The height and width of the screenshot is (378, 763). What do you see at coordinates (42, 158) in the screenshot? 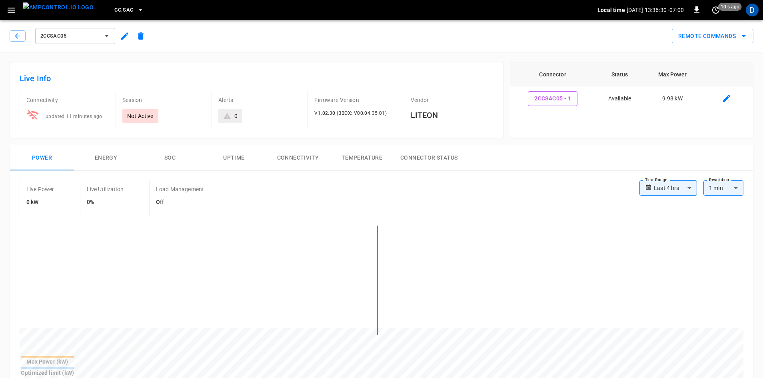
I see `button: Power` at bounding box center [42, 158].